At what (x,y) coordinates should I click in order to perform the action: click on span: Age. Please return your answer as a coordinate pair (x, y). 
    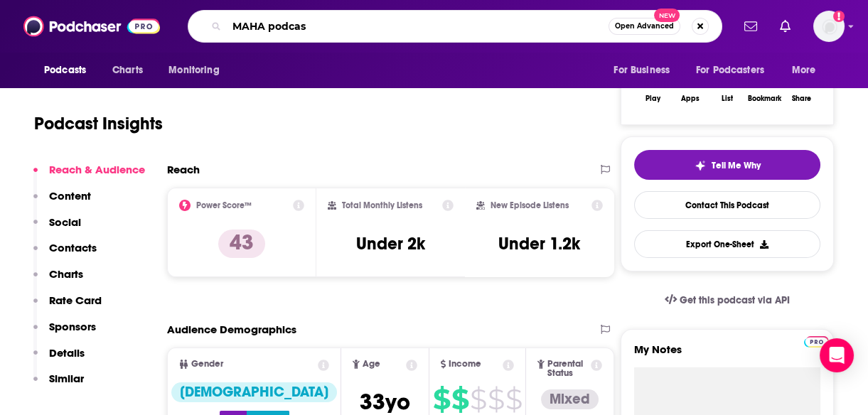
    Looking at the image, I should click on (371, 363).